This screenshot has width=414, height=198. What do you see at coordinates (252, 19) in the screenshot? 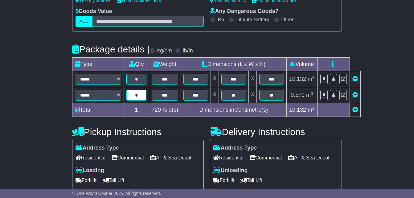
I see `label: Lithium Battery` at bounding box center [252, 19].